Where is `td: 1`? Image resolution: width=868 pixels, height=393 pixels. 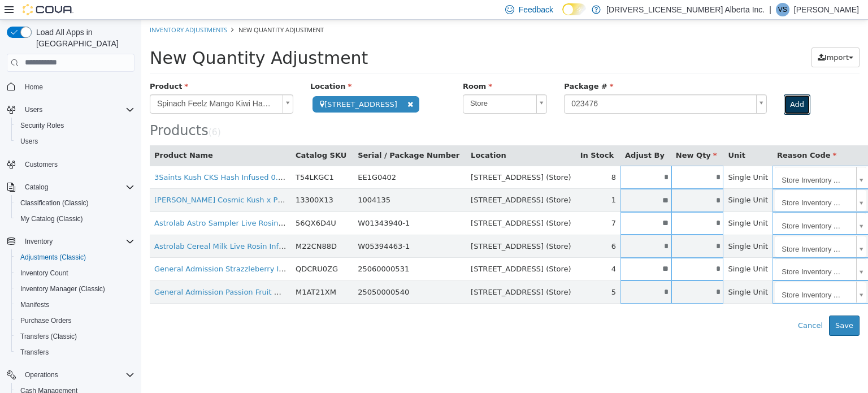 td: 1 is located at coordinates (456, 180).